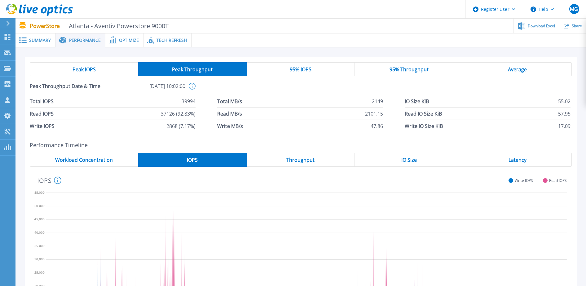 Image resolution: width=586 pixels, height=286 pixels. I want to click on text: 40,000, so click(39, 232).